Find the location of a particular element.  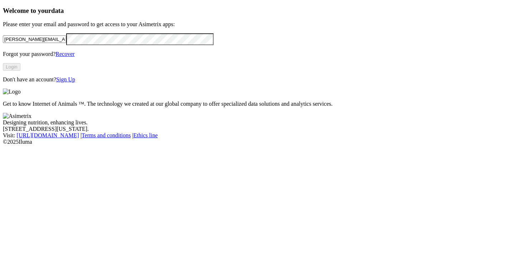

div: Visit : | | is located at coordinates (263, 135).